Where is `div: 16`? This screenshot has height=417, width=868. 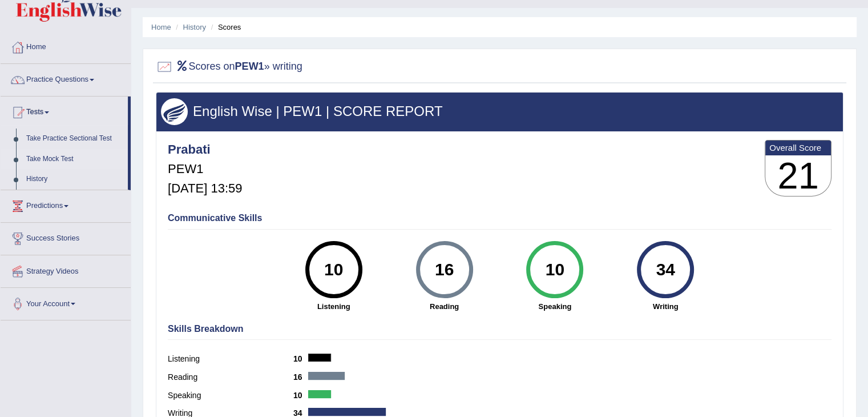
div: 16 is located at coordinates (444, 269).